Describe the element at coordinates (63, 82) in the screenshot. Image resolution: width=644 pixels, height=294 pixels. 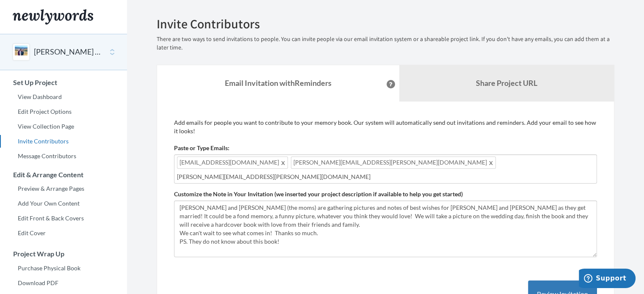
I see `h3: Set Up Project` at that location.